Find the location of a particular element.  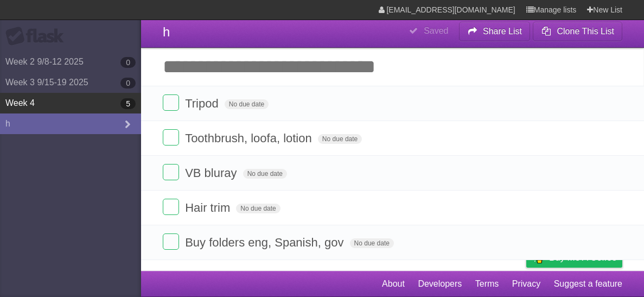

span: h is located at coordinates (166, 32).